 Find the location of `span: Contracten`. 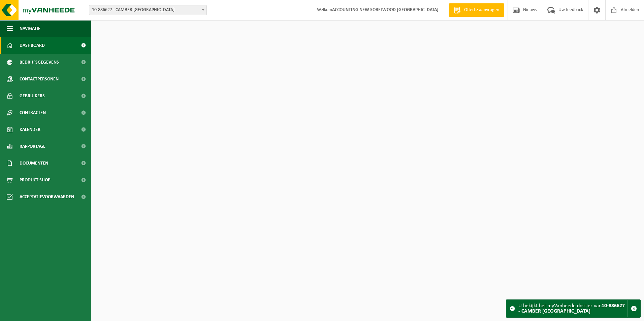

span: Contracten is located at coordinates (33, 113).